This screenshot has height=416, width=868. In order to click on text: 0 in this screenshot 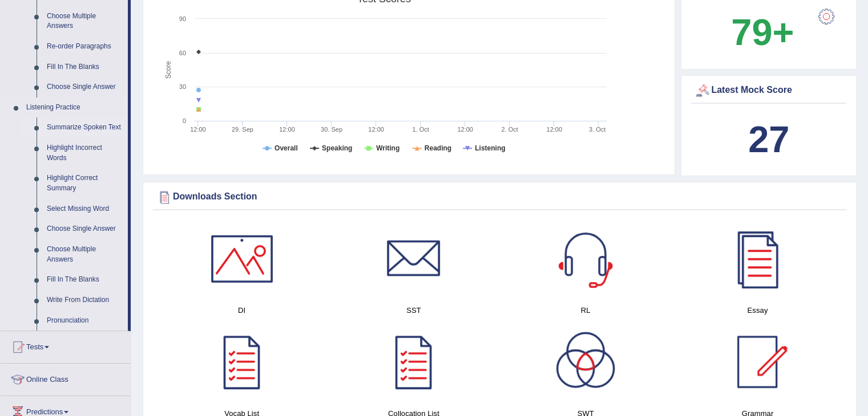, I will do `click(184, 120)`.